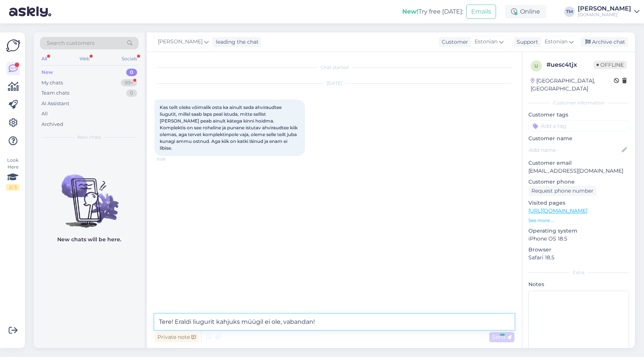 This screenshot has width=644, height=357. What do you see at coordinates (453, 42) in the screenshot?
I see `div: Customer` at bounding box center [453, 42].